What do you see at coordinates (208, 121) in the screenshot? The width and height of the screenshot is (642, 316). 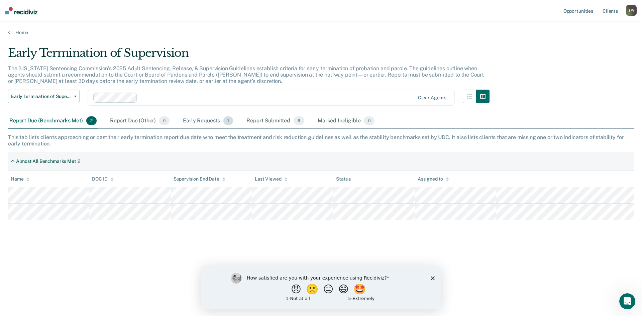 I see `div: Early Requests1` at bounding box center [208, 121].